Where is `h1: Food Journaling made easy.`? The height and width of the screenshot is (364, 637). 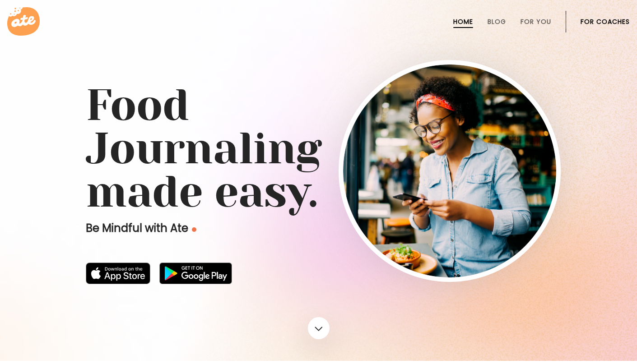 h1: Food Journaling made easy. is located at coordinates (318, 149).